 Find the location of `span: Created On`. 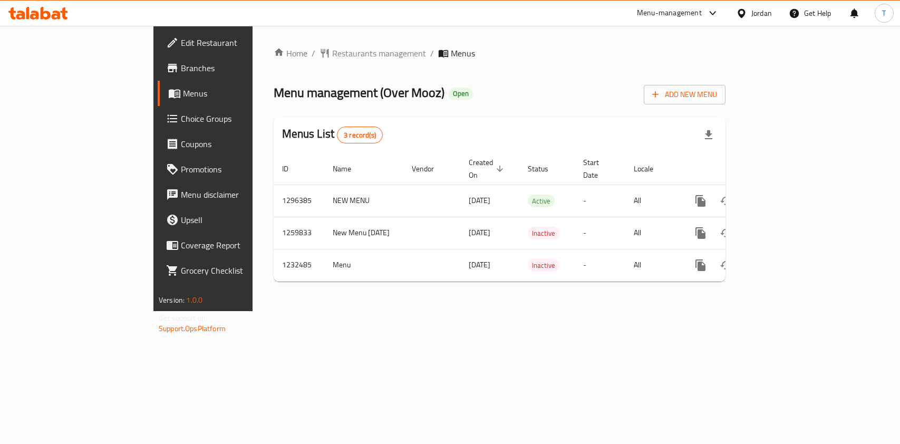

span: Created On is located at coordinates (488, 169).